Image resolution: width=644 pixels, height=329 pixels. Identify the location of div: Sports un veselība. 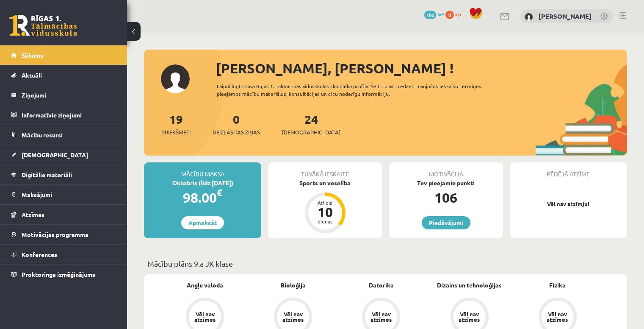
(325, 182).